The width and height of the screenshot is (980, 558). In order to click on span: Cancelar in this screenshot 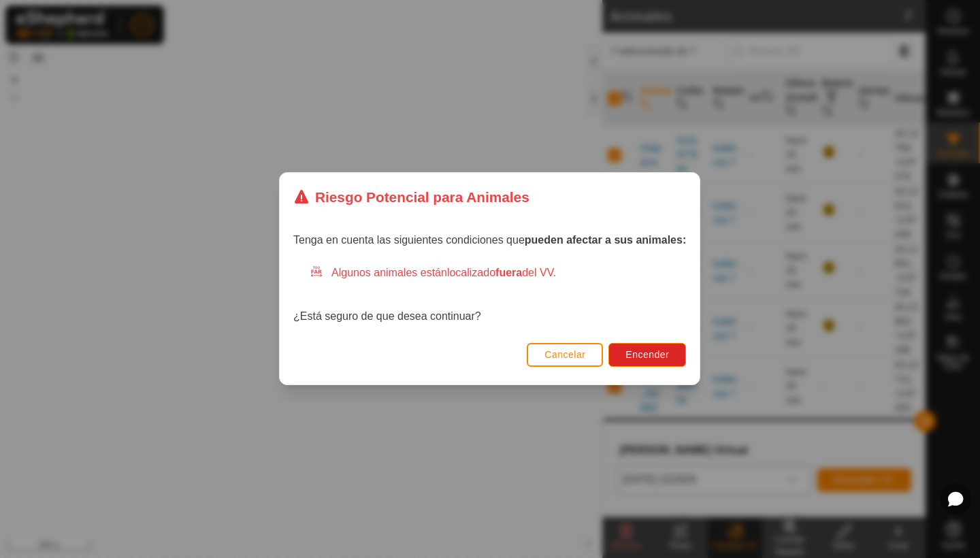, I will do `click(565, 355)`.